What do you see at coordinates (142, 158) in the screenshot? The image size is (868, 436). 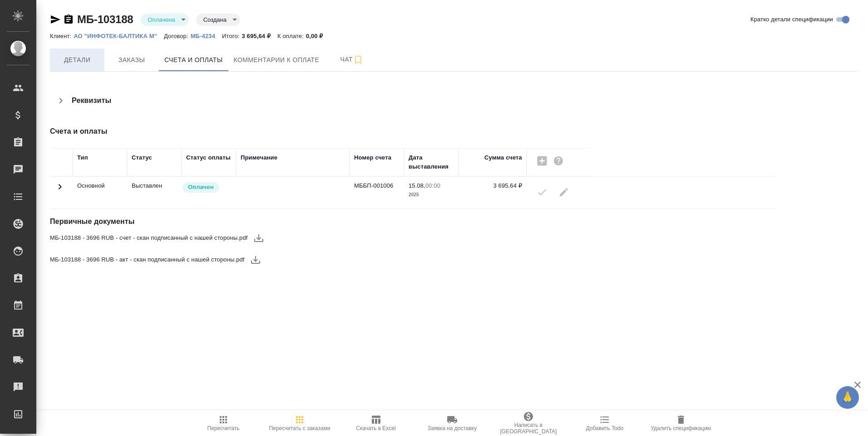 I see `div: Статус` at bounding box center [142, 158].